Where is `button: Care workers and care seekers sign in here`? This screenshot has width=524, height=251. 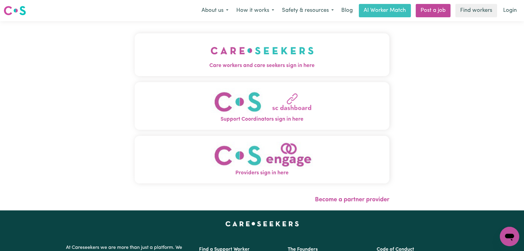 button: Care workers and care seekers sign in here is located at coordinates (262, 55).